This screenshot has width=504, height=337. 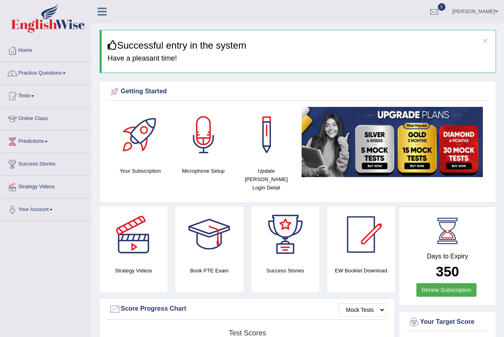 I want to click on a: Strategy Videos, so click(x=46, y=186).